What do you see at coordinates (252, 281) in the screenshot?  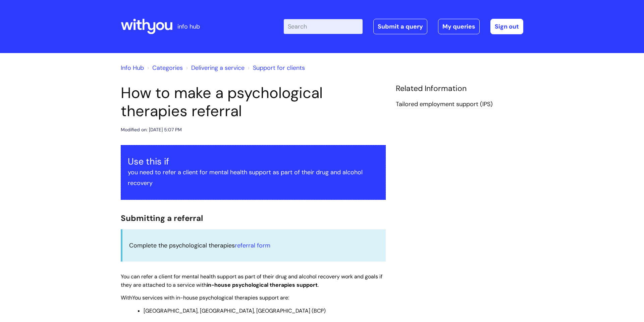 I see `span: You can refer a client for mental health support as part of their drug and alcohol recovery work ...` at bounding box center [252, 281].